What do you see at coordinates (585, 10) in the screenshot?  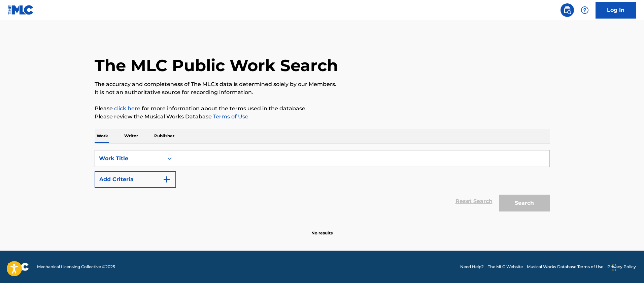 I see `img: help` at bounding box center [585, 10].